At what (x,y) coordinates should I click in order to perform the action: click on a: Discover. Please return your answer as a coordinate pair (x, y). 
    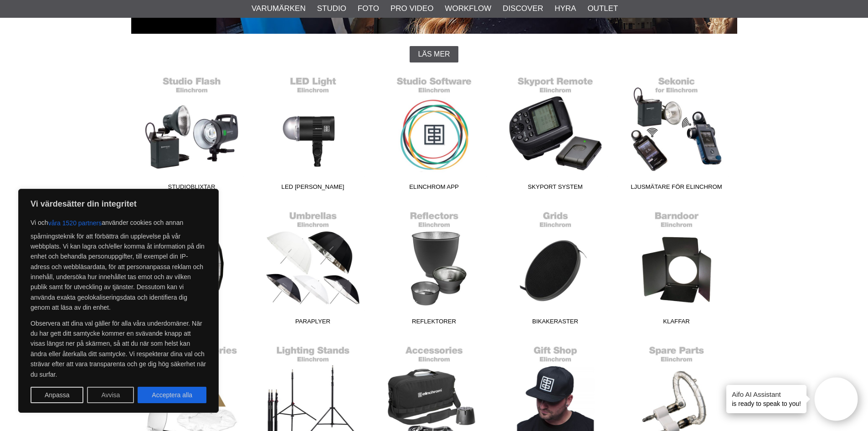
    Looking at the image, I should click on (523, 9).